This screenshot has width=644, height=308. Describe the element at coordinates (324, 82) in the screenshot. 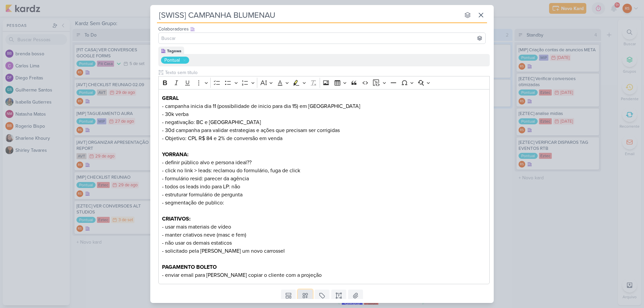

I see `div: Editor toolbar` at that location.